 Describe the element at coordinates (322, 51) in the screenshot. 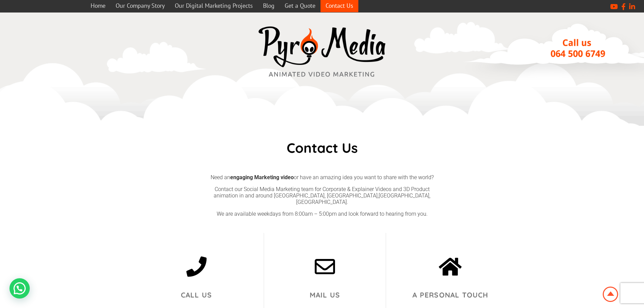

I see `img: video marketing media company westville durban logo` at that location.